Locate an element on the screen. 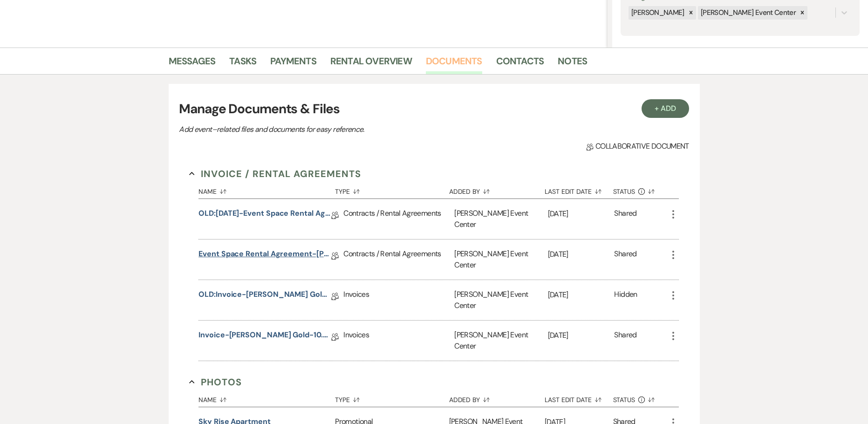  div: Hidden is located at coordinates (626, 300).